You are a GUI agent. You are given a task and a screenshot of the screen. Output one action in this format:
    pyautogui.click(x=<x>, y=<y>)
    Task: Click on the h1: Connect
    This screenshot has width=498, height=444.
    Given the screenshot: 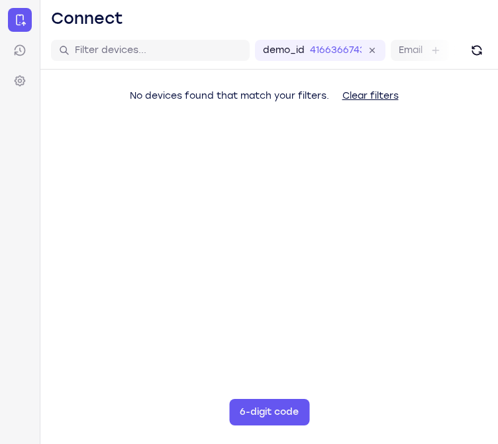 What is the action you would take?
    pyautogui.click(x=87, y=19)
    